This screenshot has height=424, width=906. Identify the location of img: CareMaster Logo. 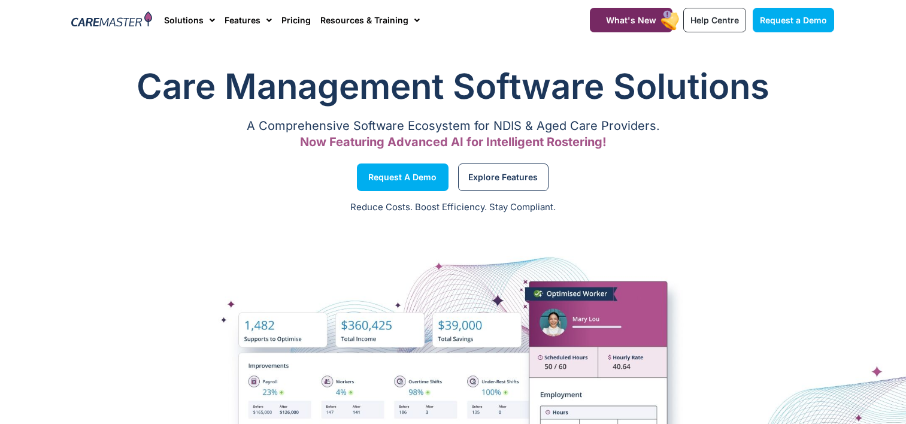
(111, 20).